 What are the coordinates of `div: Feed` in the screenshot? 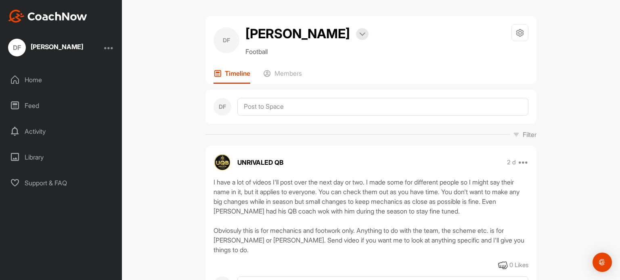 It's located at (61, 106).